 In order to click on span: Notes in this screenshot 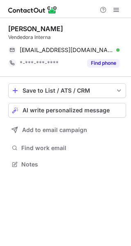, I will do `click(72, 164)`.